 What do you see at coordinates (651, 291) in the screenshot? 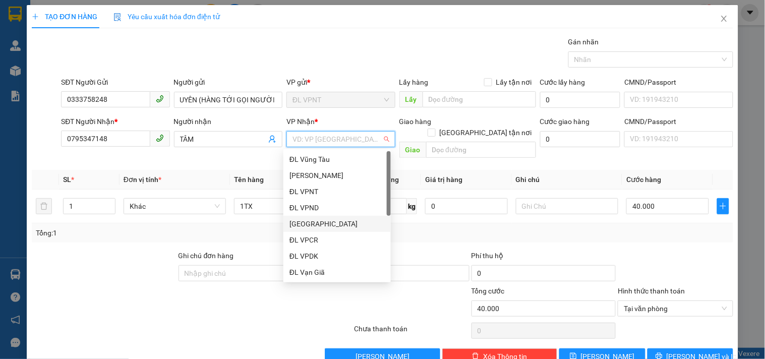
I see `label: Hình thức thanh toán` at bounding box center [651, 291].